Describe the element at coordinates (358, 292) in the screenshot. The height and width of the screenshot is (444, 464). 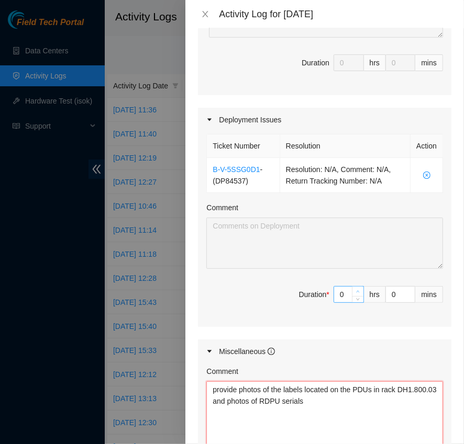
I see `span: up` at that location.